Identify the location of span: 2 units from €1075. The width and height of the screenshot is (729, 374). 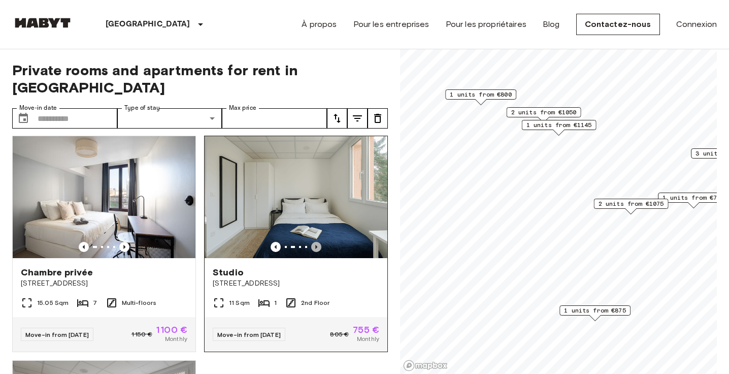
(631, 204).